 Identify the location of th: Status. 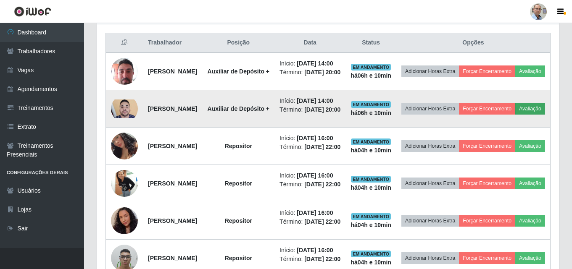
(371, 43).